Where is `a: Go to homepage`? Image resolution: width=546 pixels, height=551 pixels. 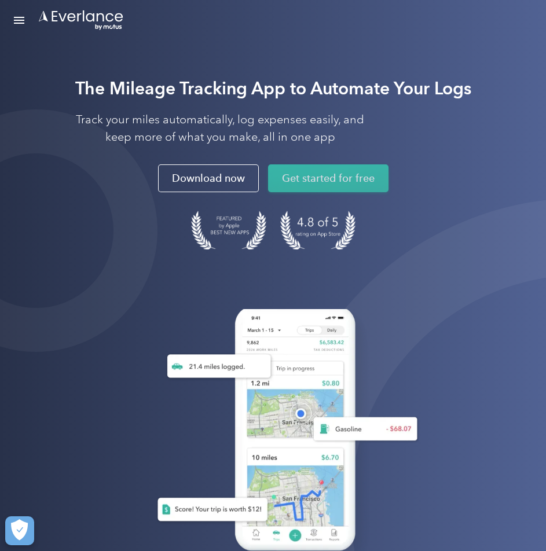 a: Go to homepage is located at coordinates (81, 20).